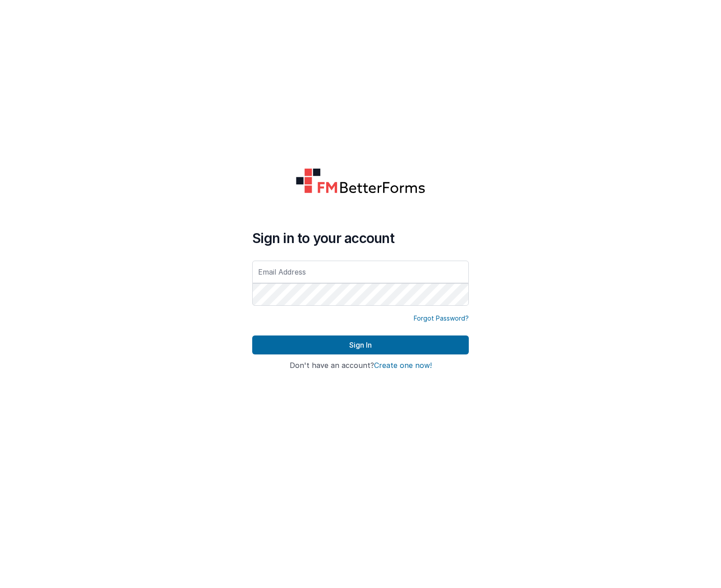 This screenshot has width=721, height=588. I want to click on input: Email Address, so click(360, 272).